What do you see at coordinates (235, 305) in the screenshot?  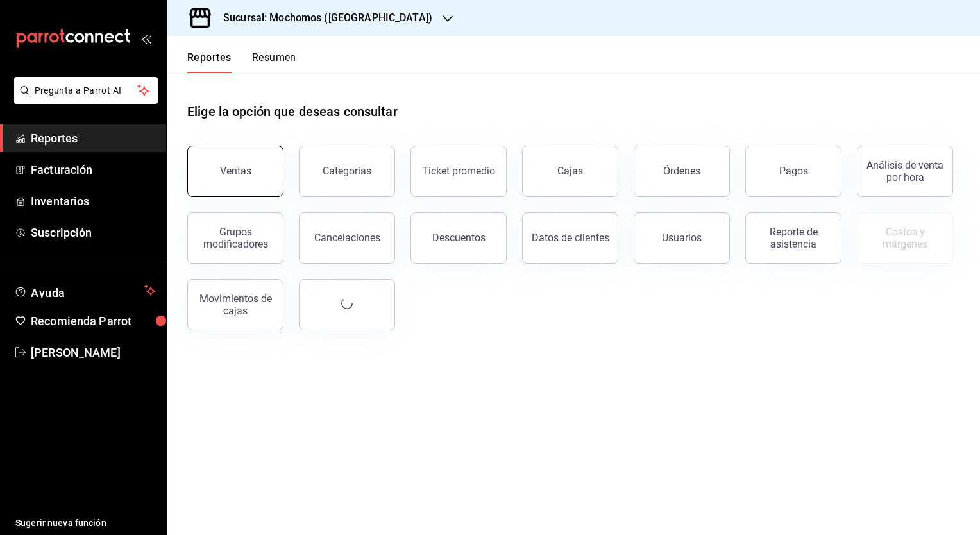 I see `div: Movimientos de cajas` at bounding box center [235, 305].